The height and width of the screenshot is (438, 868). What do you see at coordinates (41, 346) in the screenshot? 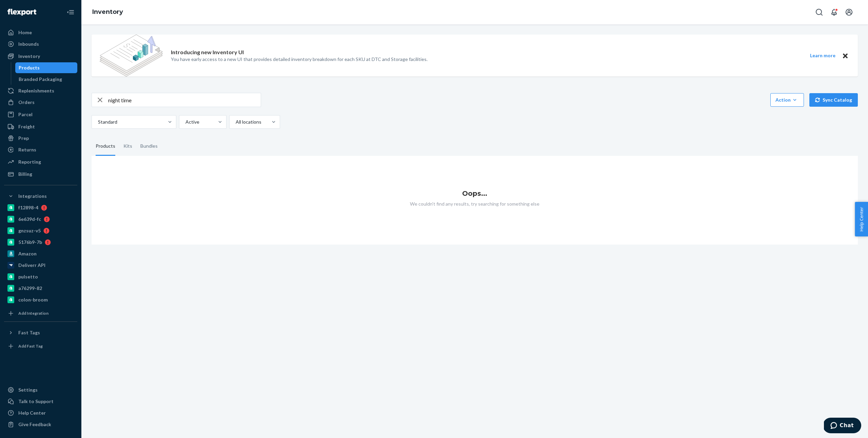
I see `a: Add Fast Tag` at bounding box center [41, 346].